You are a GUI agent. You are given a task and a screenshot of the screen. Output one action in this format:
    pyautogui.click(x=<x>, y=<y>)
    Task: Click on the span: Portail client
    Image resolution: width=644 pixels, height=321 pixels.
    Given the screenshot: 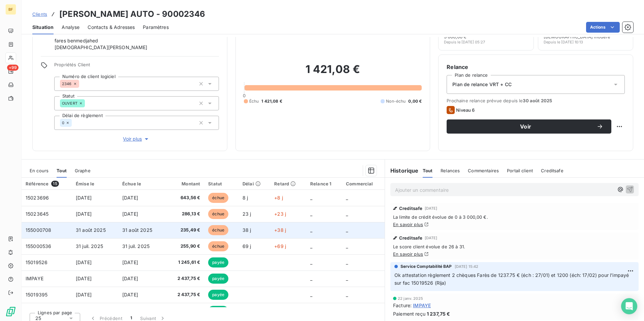 What is the action you would take?
    pyautogui.click(x=520, y=171)
    